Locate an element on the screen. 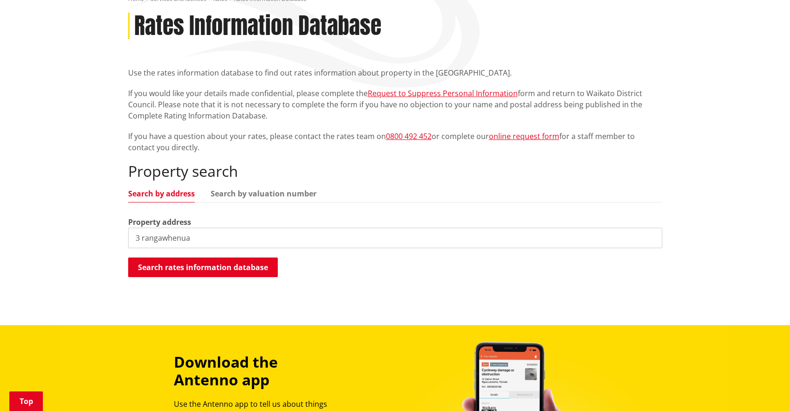 Image resolution: width=790 pixels, height=411 pixels. p: If you have a question about your rates, please contact the rates team on or complete our for a s... is located at coordinates (395, 142).